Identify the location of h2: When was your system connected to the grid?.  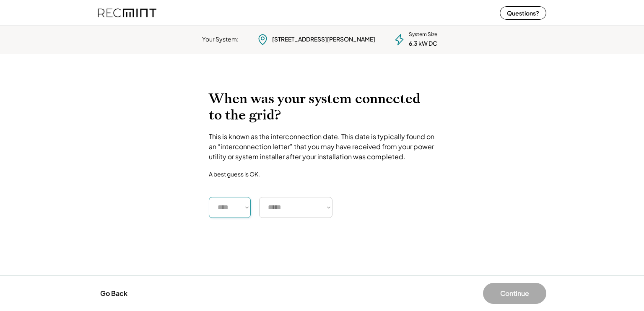
(322, 107).